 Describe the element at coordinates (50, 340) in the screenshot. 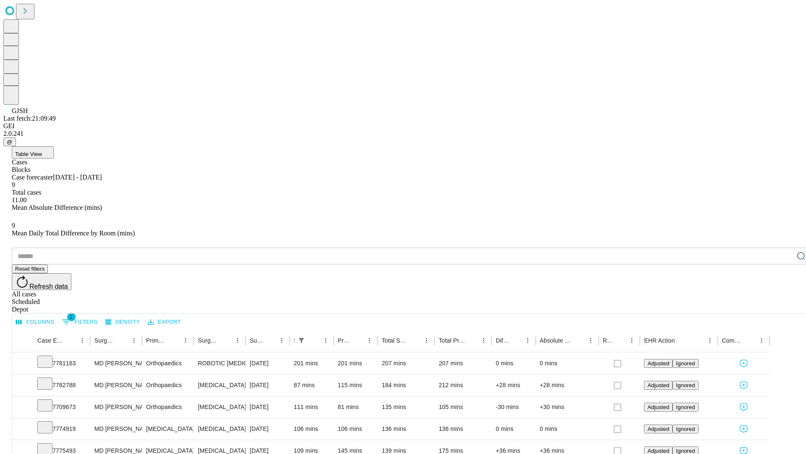

I see `div: Case Epic Id` at that location.